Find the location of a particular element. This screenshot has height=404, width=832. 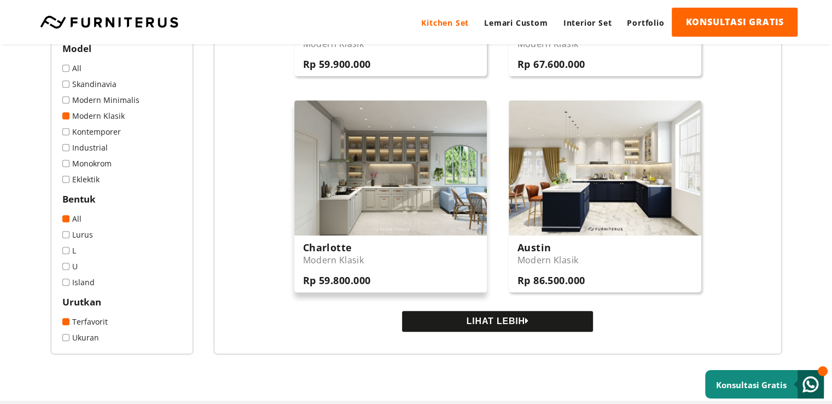

img: kitchen-austion-view-1.jpg is located at coordinates (605, 167).